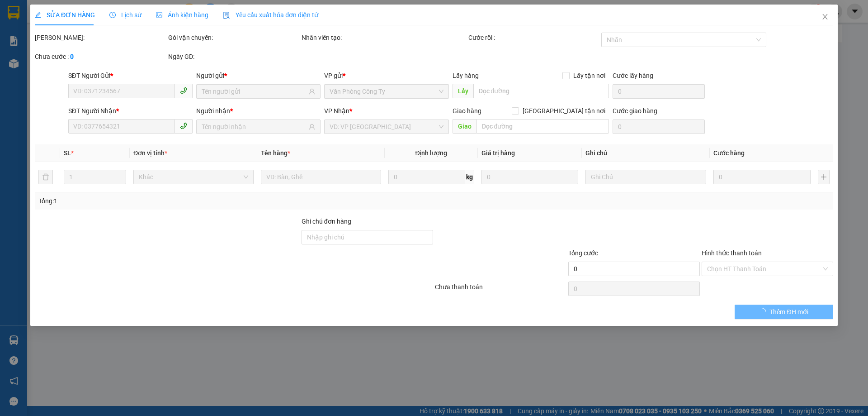 This screenshot has height=416, width=868. What do you see at coordinates (126, 15) in the screenshot?
I see `span: Lịch sử` at bounding box center [126, 15].